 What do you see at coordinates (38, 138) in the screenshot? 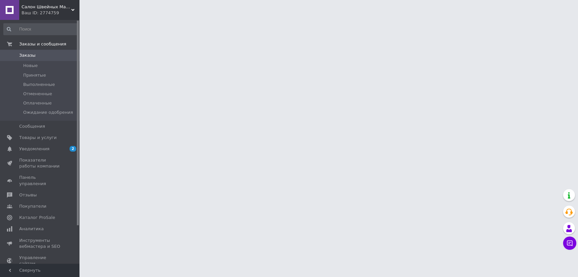
I see `span: Товары и услуги` at bounding box center [38, 138].